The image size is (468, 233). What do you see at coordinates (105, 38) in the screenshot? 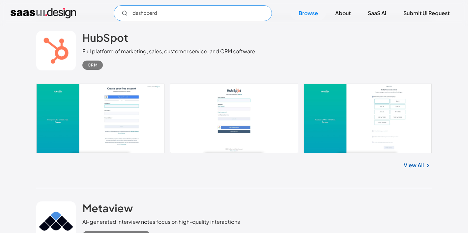
I see `h2: HubSpot` at bounding box center [105, 38].